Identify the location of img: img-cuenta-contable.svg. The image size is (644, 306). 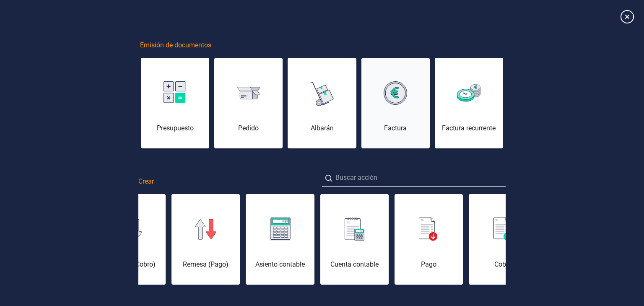
(354, 229).